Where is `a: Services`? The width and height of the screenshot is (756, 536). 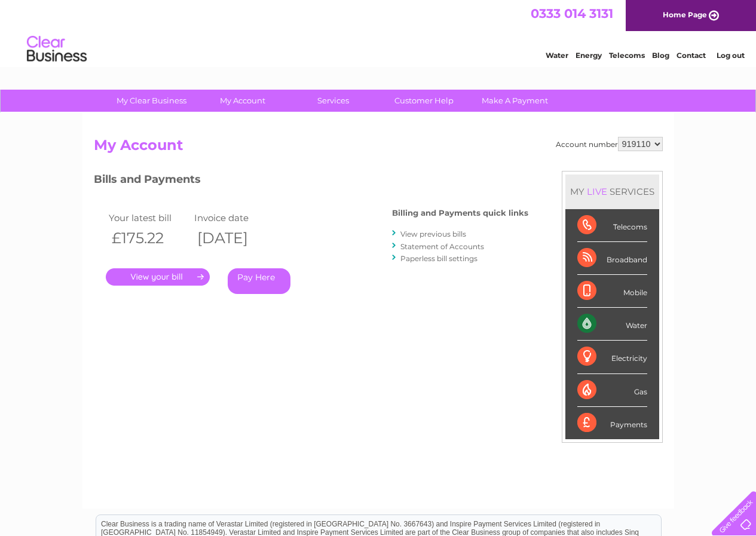 a: Services is located at coordinates (333, 100).